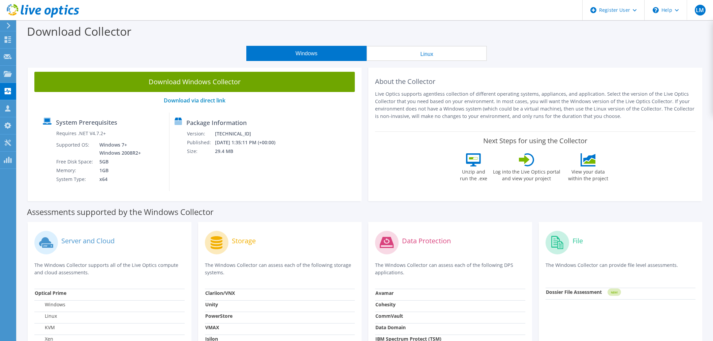 This screenshot has width=713, height=341. Describe the element at coordinates (588, 174) in the screenshot. I see `label: View your data within the project` at that location.